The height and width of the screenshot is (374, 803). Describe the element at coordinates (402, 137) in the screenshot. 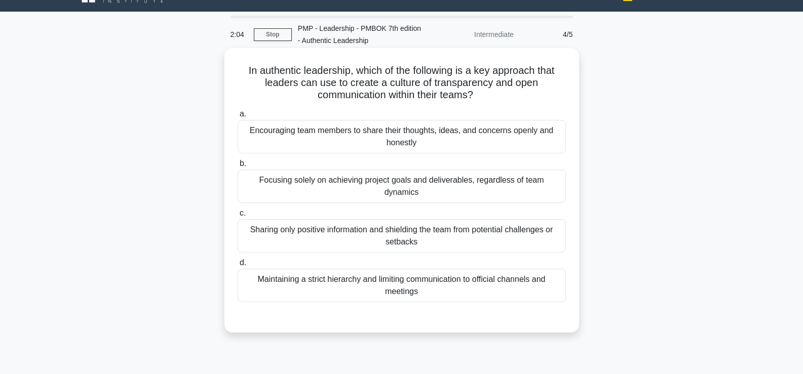

I see `div: Encouraging team members to share their thoughts, ideas, and concerns openly and honestly` at that location.